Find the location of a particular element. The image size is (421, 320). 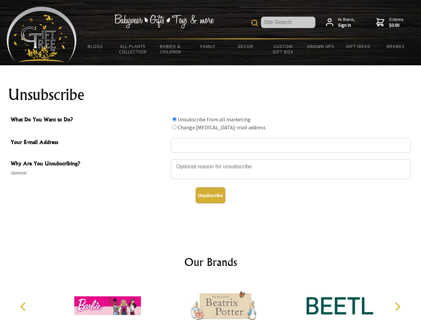

input: Your E-mail Address is located at coordinates (291, 145).